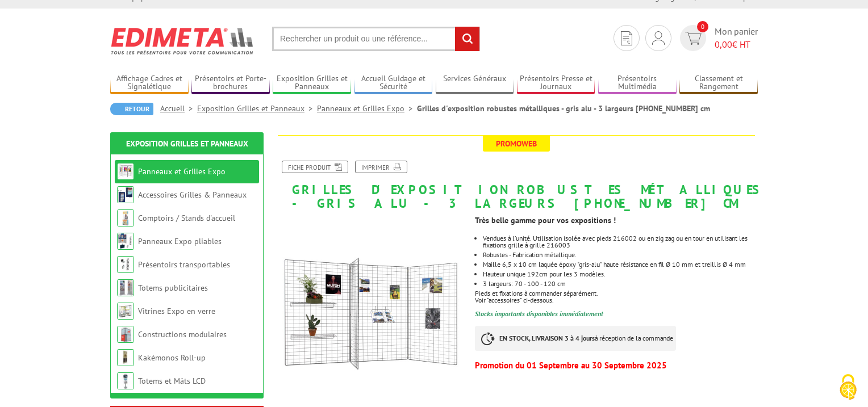  I want to click on a: devis rapide 0 Mon panier 0,00€ HT, so click(717, 38).